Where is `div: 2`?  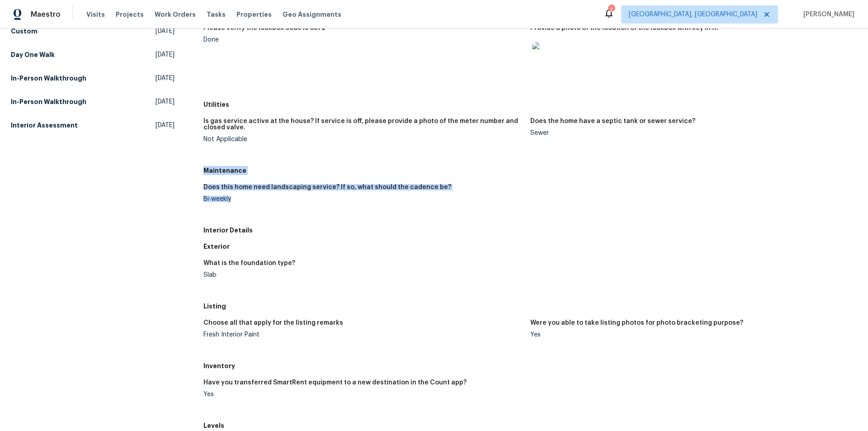
div: 2 is located at coordinates (611, 10).